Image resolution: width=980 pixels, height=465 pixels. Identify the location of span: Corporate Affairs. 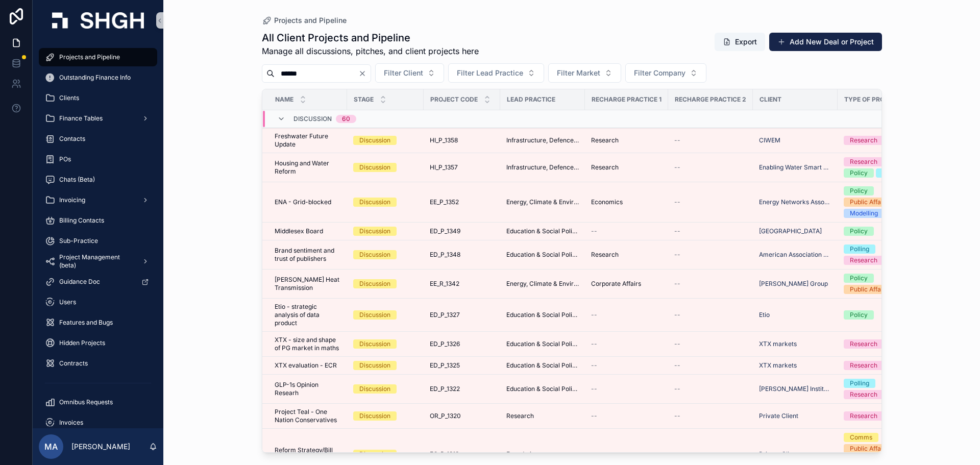
(616, 284).